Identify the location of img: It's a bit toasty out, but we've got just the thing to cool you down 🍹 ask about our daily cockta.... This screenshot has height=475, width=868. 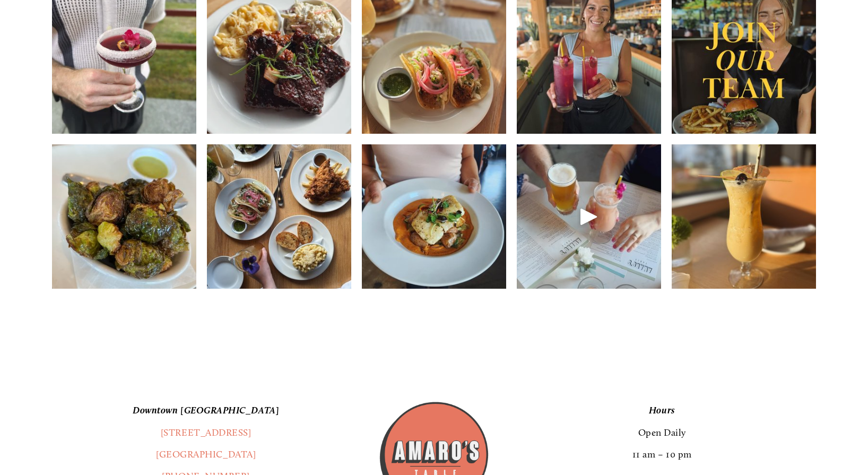
(743, 217).